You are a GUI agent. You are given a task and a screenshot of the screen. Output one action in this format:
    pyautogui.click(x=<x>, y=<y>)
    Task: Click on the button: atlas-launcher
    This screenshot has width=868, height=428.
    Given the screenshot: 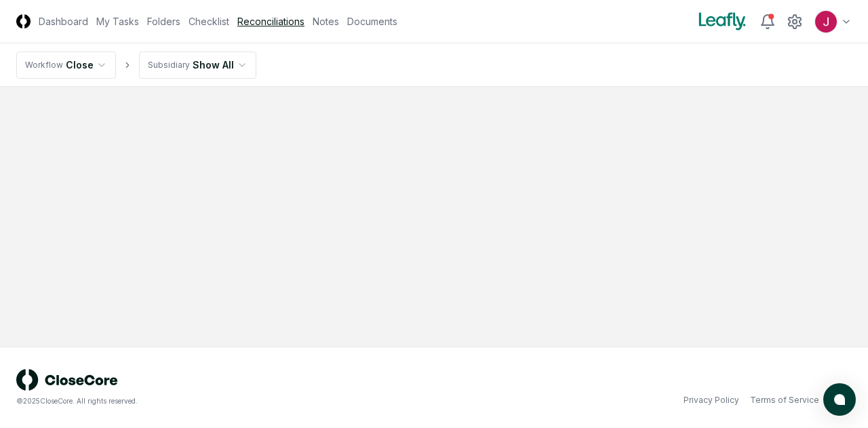 What is the action you would take?
    pyautogui.click(x=840, y=400)
    